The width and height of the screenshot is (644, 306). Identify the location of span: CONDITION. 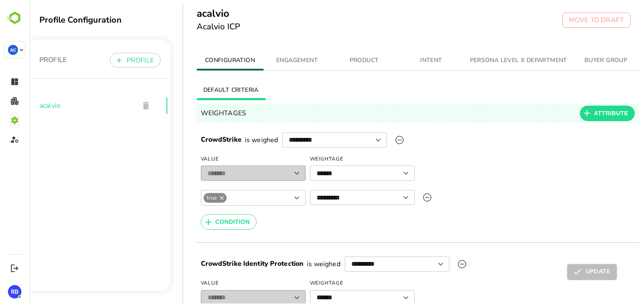
(203, 222).